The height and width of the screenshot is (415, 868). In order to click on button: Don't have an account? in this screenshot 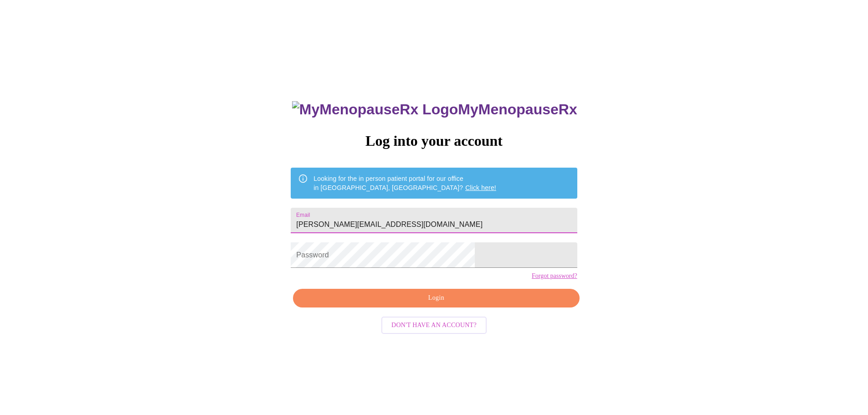, I will do `click(433, 325)`.